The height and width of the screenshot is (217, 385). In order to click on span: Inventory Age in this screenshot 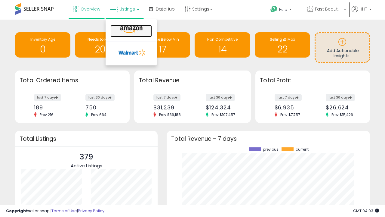, I will do `click(43, 39)`.